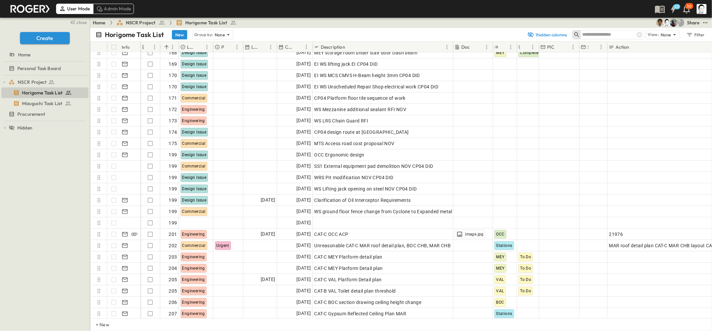 The image size is (712, 331). What do you see at coordinates (366, 53) in the screenshot?
I see `span: MEY storage room under stair door clash beam` at bounding box center [366, 53].